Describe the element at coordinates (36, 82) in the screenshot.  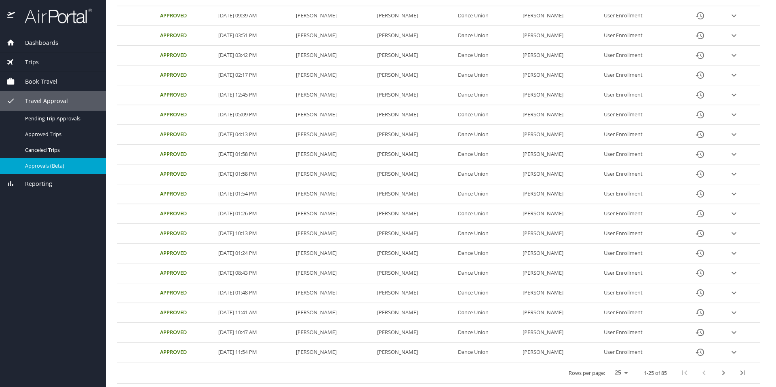
I see `span: Book Travel` at that location.